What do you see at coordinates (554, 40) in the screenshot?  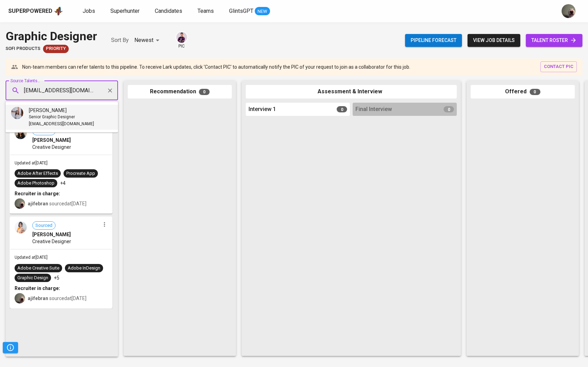 I see `span: talent roster` at bounding box center [554, 40].